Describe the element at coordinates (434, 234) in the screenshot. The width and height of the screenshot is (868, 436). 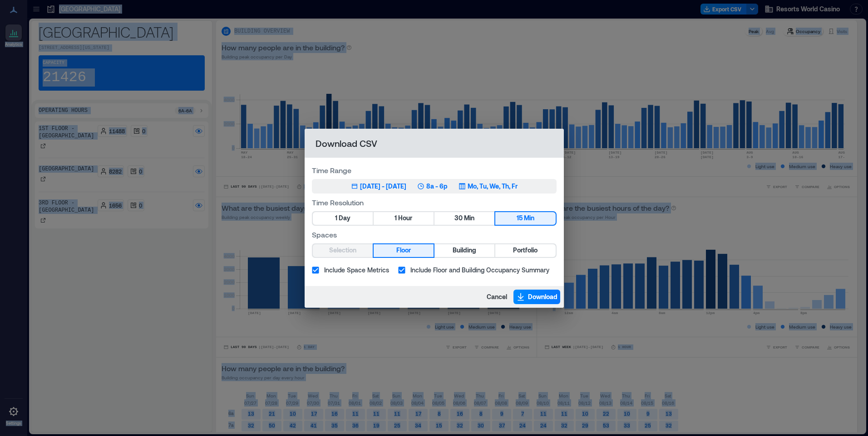
I see `label: Spaces` at that location.